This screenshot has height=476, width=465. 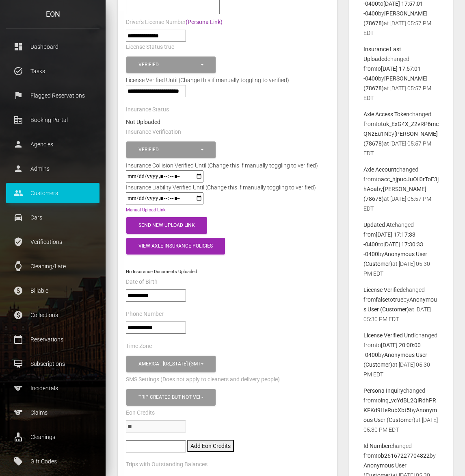 What do you see at coordinates (53, 71) in the screenshot?
I see `a: task_alt Tasks` at bounding box center [53, 71].